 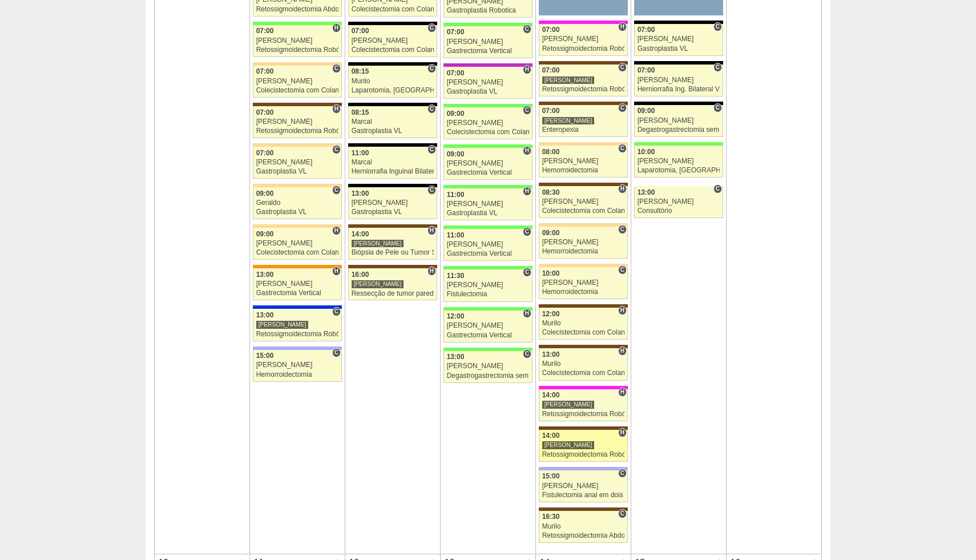 I want to click on div: Retossigmoidectomia Abdominal VL, so click(x=583, y=535).